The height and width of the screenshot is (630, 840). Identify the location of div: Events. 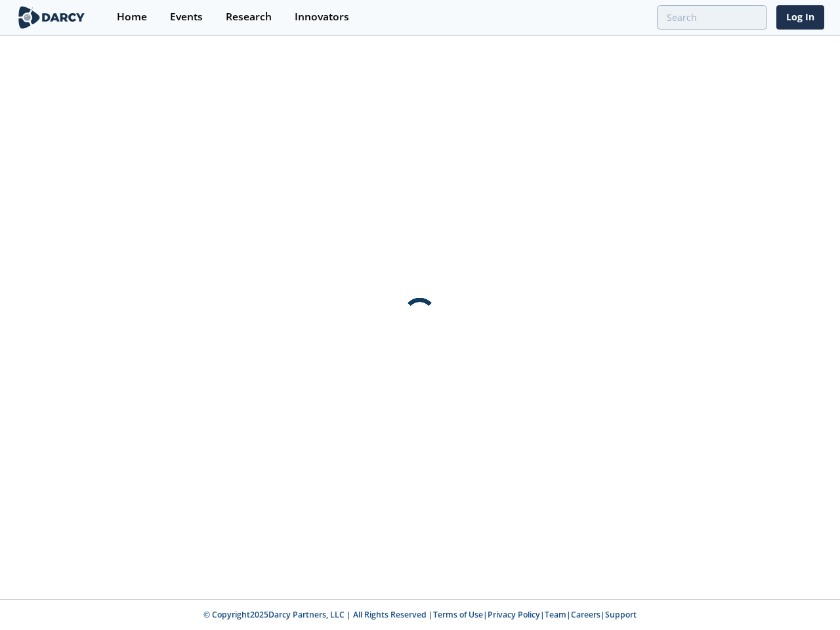
(186, 17).